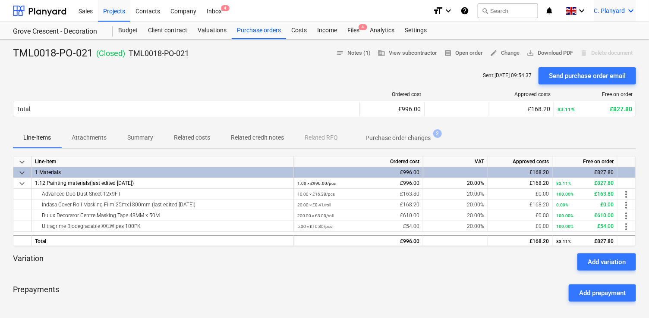 The height and width of the screenshot is (318, 649). I want to click on div: Send purchase order email, so click(587, 76).